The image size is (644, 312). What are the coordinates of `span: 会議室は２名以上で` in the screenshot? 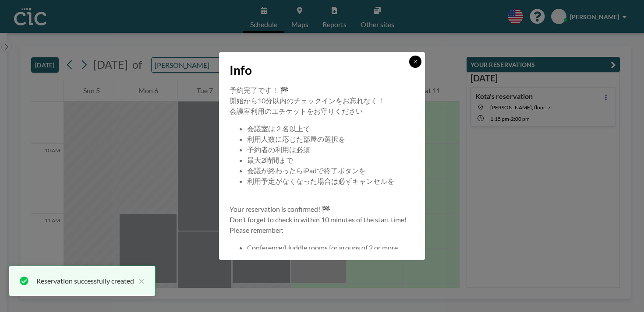 It's located at (279, 128).